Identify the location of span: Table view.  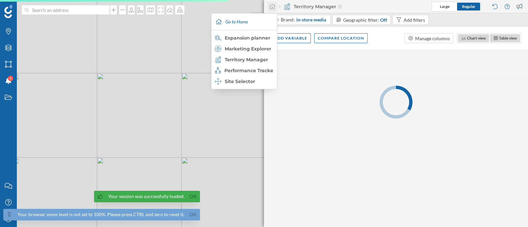
(508, 38).